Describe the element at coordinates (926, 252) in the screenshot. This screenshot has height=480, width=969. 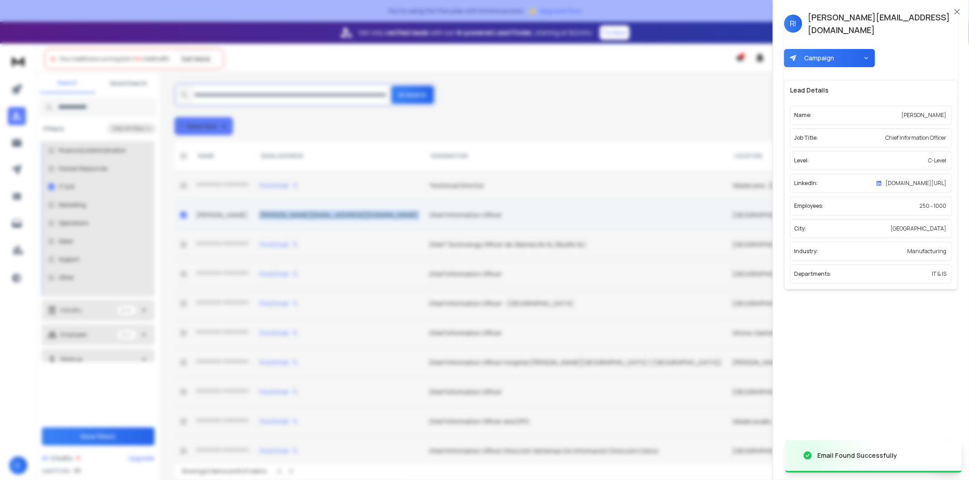
I see `div: Manufacturing` at that location.